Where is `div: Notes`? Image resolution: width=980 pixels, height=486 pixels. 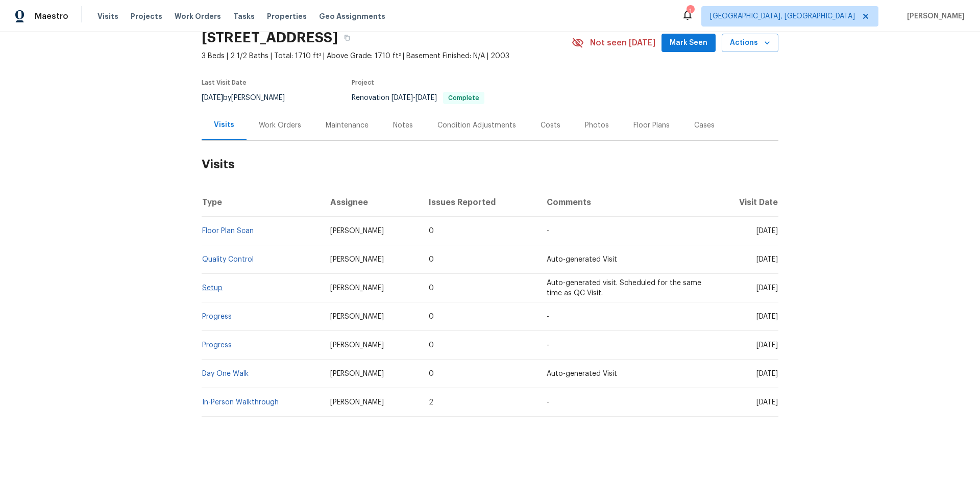 div: Notes is located at coordinates (403, 126).